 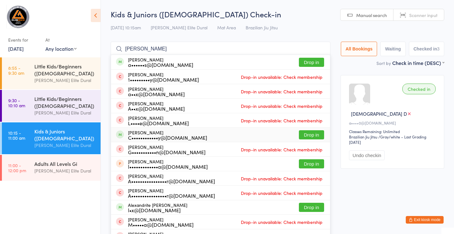 What do you see at coordinates (17, 168) in the screenshot?
I see `time: 11:00 - 12:00 pm` at bounding box center [17, 168].